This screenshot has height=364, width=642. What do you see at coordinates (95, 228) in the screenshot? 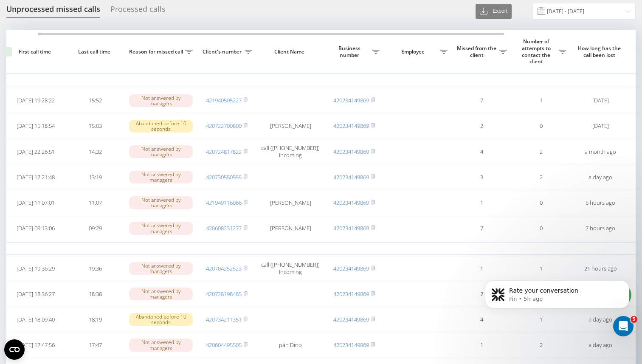
I see `td: 09:29` at bounding box center [95, 228].